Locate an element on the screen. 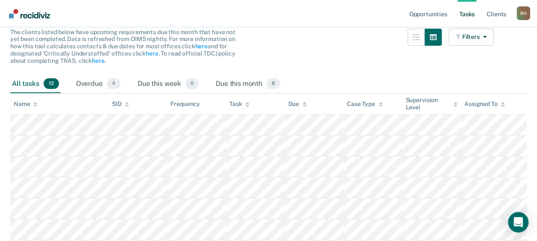  button: Filters is located at coordinates (471, 37).